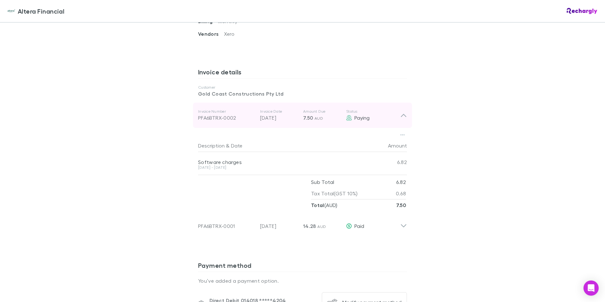 The image size is (605, 302). What do you see at coordinates (279, 111) in the screenshot?
I see `p: Invoice Date` at bounding box center [279, 111].